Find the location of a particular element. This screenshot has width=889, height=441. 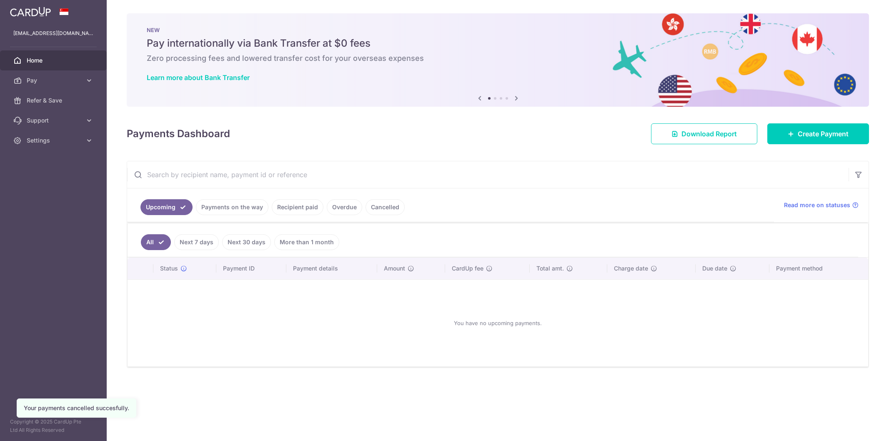

a: Read more on statuses is located at coordinates (821, 205).